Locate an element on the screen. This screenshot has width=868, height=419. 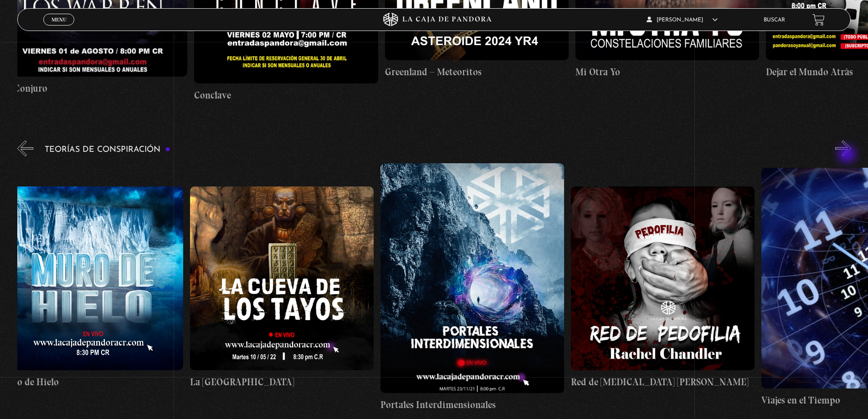
a: View your shopping cart is located at coordinates (818, 20).